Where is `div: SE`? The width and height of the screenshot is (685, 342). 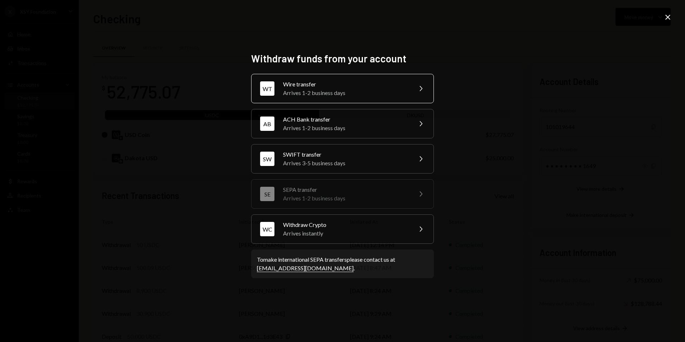
div: SE is located at coordinates (267, 194).